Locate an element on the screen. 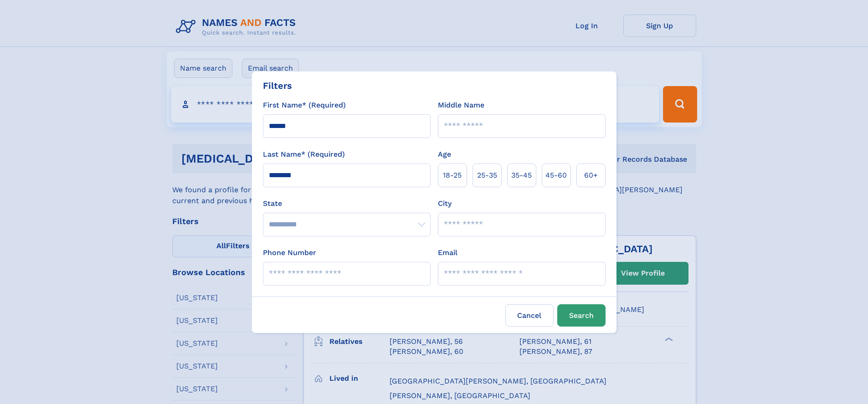 This screenshot has height=404, width=868. span: 25‑35 is located at coordinates (487, 175).